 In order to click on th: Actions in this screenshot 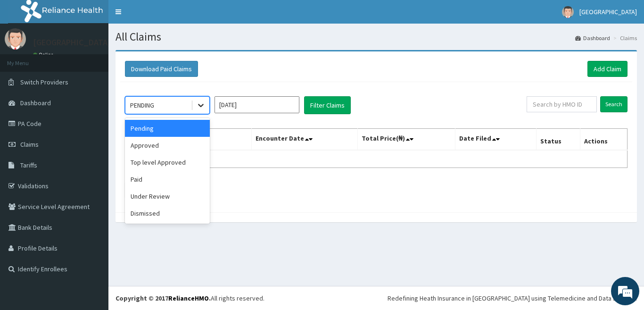, I will do `click(603, 140)`.